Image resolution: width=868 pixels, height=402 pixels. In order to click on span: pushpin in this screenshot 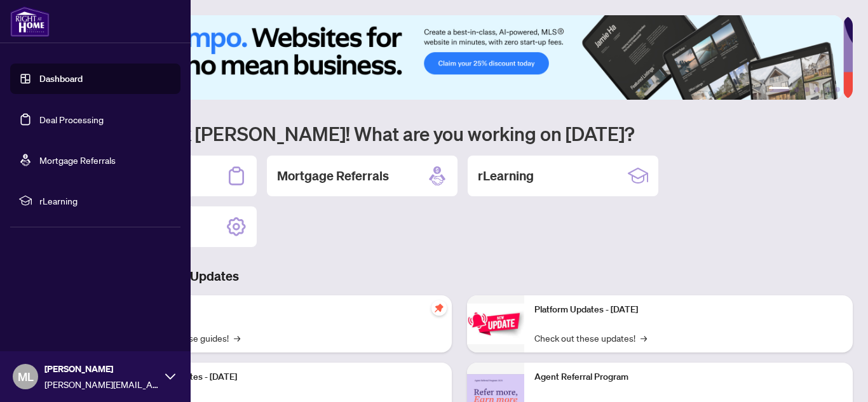, I will do `click(439, 308)`.